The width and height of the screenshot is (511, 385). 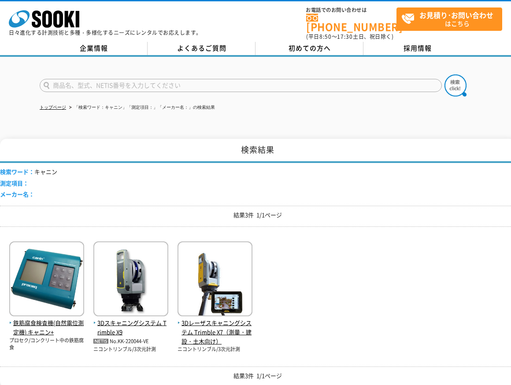 I want to click on span: (平日 ～ 土日、祝日除く), so click(x=350, y=37).